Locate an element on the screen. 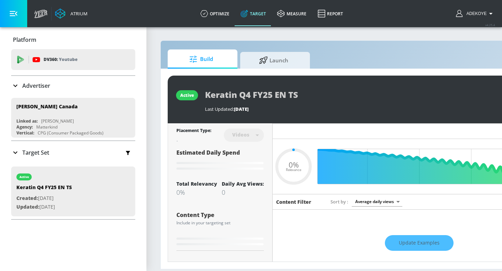 This screenshot has height=271, width=502. div: 0% is located at coordinates (196, 192).